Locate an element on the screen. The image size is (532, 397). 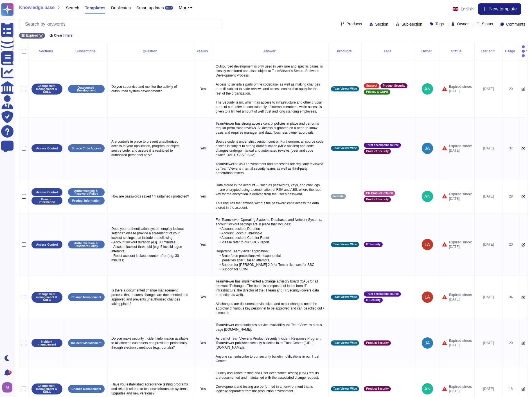
span: Owner is located at coordinates (462, 24).